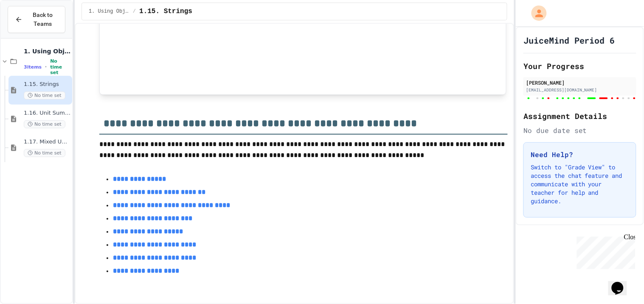 The image size is (644, 304). I want to click on h1: JuiceMind Period 6, so click(569, 41).